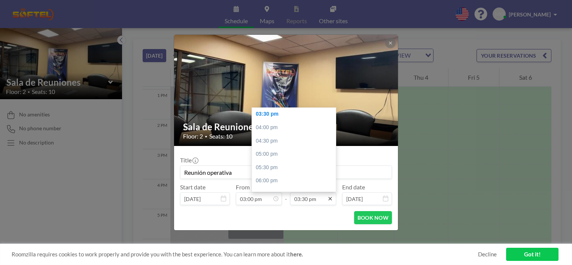  What do you see at coordinates (296, 114) in the screenshot?
I see `div: 03:30 pm` at bounding box center [296, 114].